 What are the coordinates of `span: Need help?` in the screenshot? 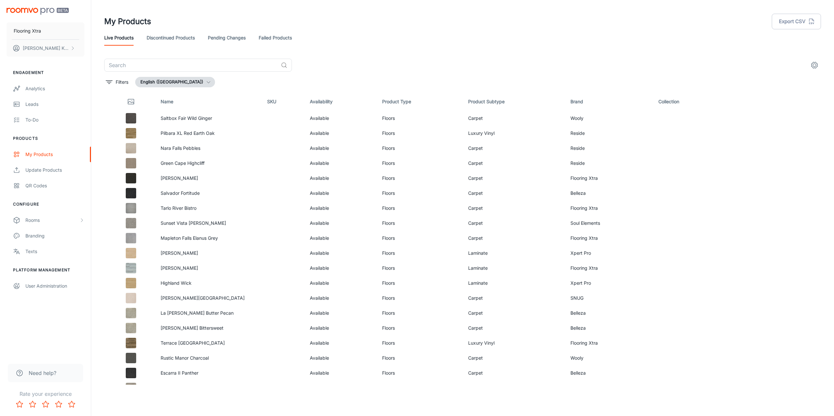 It's located at (42, 373).